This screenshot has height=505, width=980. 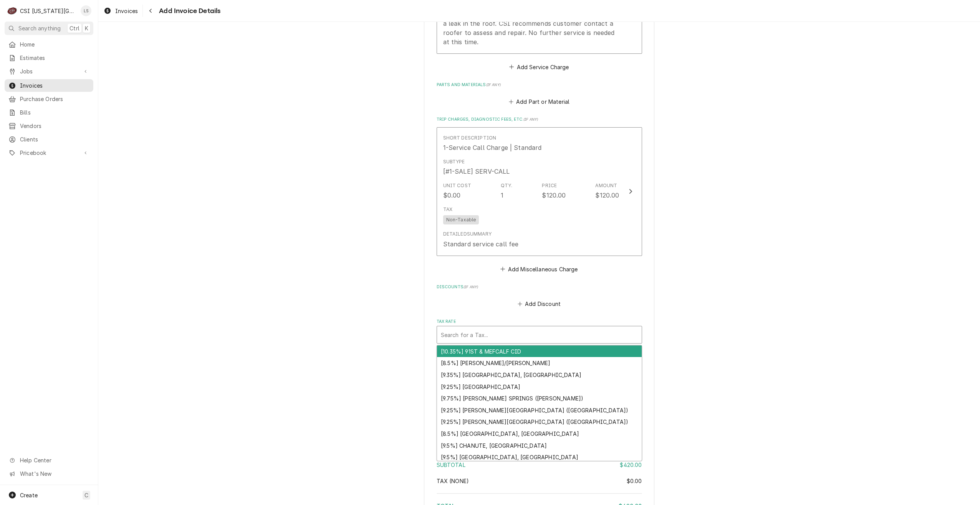 I want to click on label: Parts and Materials, so click(x=539, y=85).